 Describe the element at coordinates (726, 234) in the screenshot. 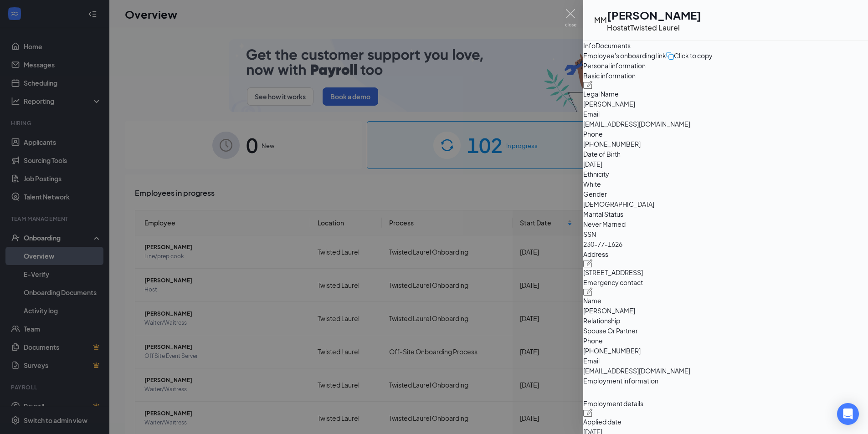

I see `span: SSN` at that location.